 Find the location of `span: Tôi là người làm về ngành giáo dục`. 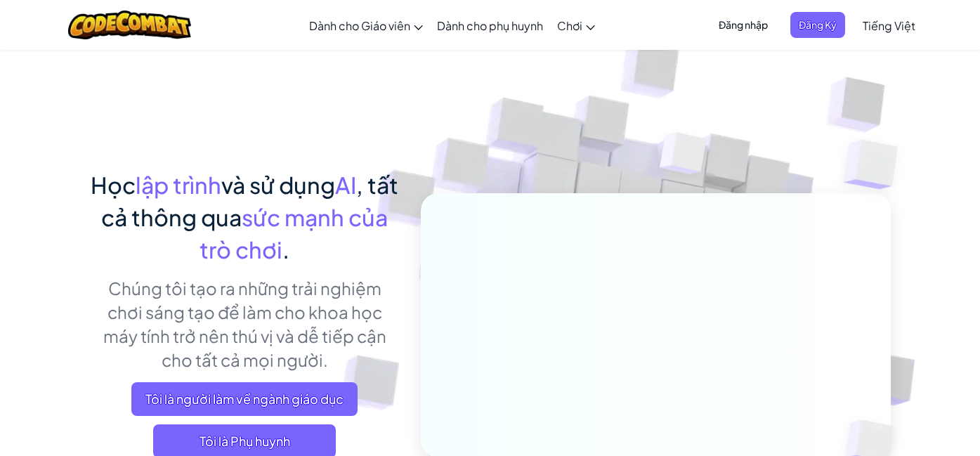

span: Tôi là người làm về ngành giáo dục is located at coordinates (245, 400).